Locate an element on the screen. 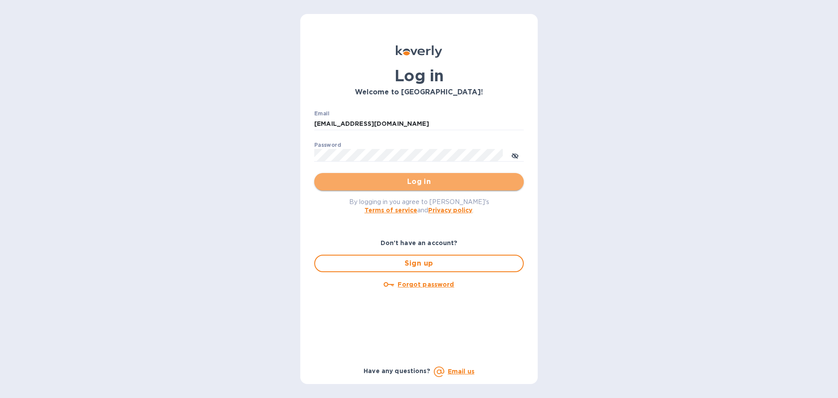  span: Sign up is located at coordinates (419, 263).